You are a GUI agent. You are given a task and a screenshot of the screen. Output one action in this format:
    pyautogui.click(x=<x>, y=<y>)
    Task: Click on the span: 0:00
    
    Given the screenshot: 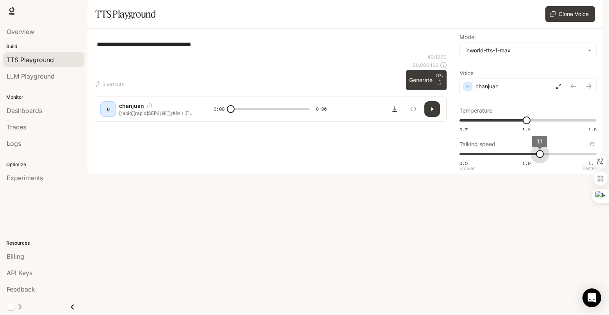 What is the action you would take?
    pyautogui.click(x=219, y=109)
    